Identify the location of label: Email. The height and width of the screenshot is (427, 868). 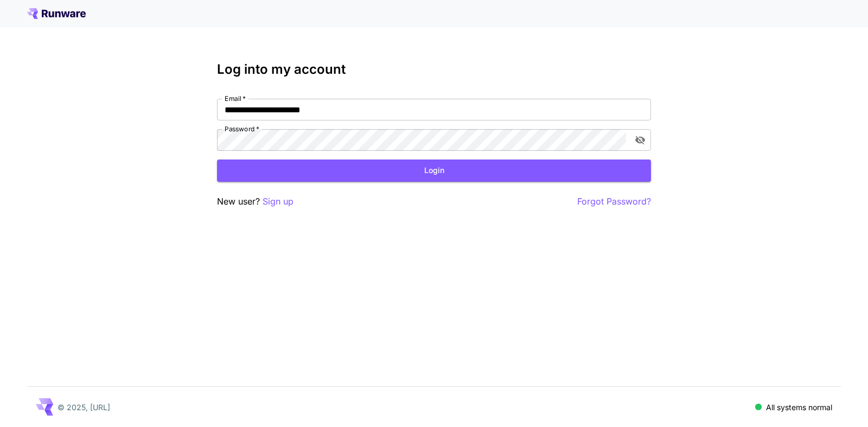
(235, 98).